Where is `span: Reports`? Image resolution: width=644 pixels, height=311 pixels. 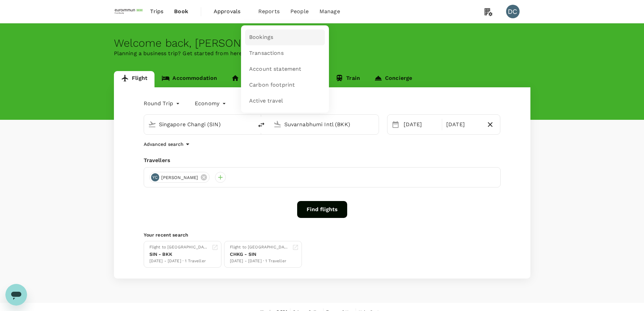 span: Reports is located at coordinates (269, 11).